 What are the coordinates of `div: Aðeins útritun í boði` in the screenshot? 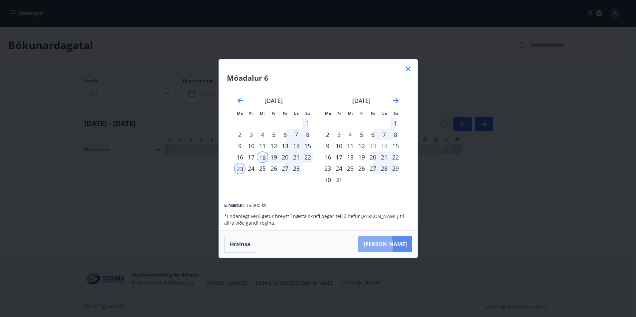 It's located at (373, 146).